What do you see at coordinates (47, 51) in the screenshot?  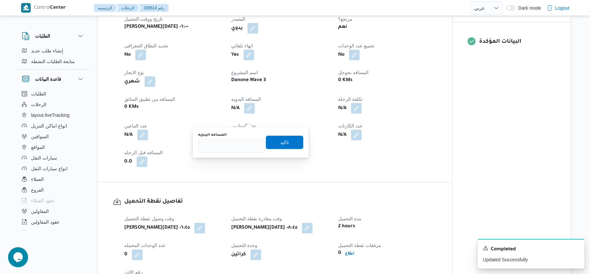 I see `span: إنشاء طلب جديد` at bounding box center [47, 51].